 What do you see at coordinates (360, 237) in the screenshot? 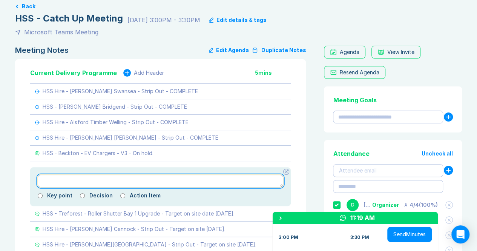
I see `div: 3:30 PM` at bounding box center [360, 237].